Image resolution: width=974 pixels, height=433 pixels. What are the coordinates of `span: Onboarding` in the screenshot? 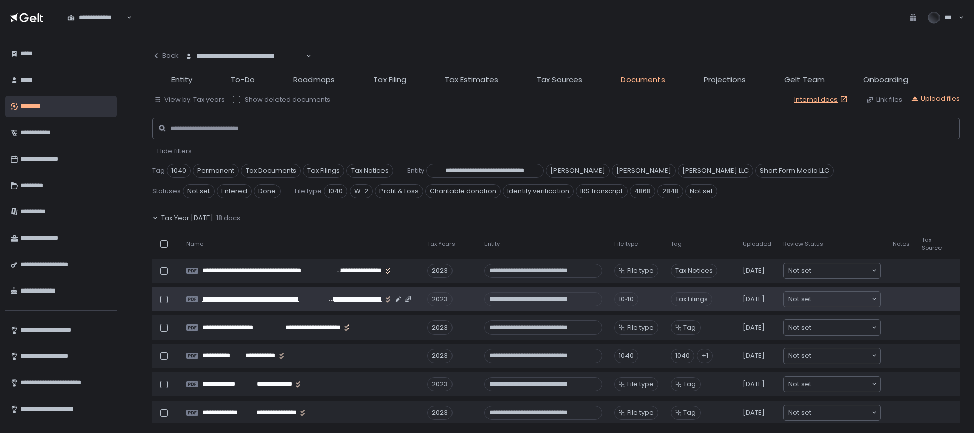 It's located at (886, 80).